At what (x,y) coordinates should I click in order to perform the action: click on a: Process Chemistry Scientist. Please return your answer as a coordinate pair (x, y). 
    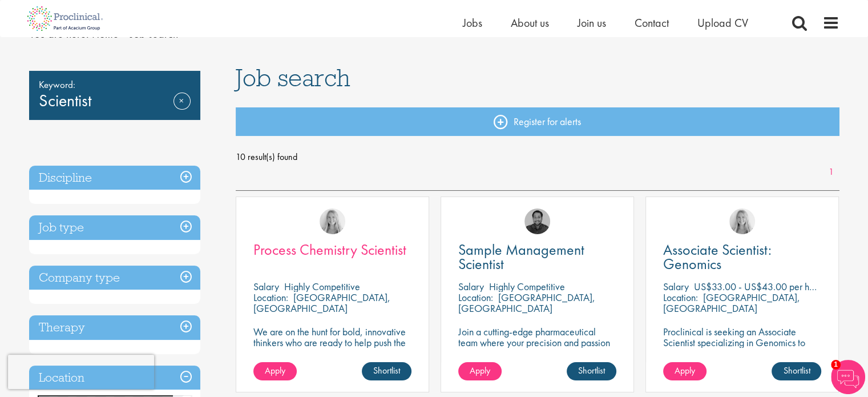
    Looking at the image, I should click on (332, 249).